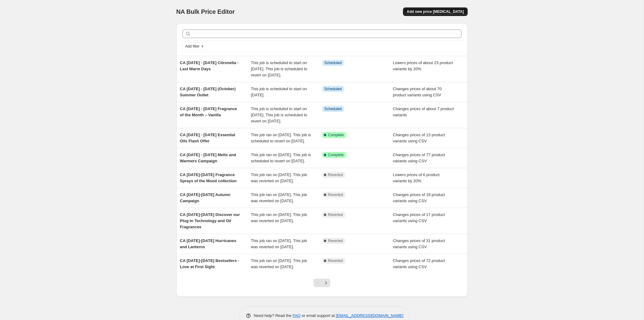 This screenshot has height=320, width=644. What do you see at coordinates (416, 178) in the screenshot?
I see `span: Lowers prices of 6 product variants by 20%` at bounding box center [416, 178].